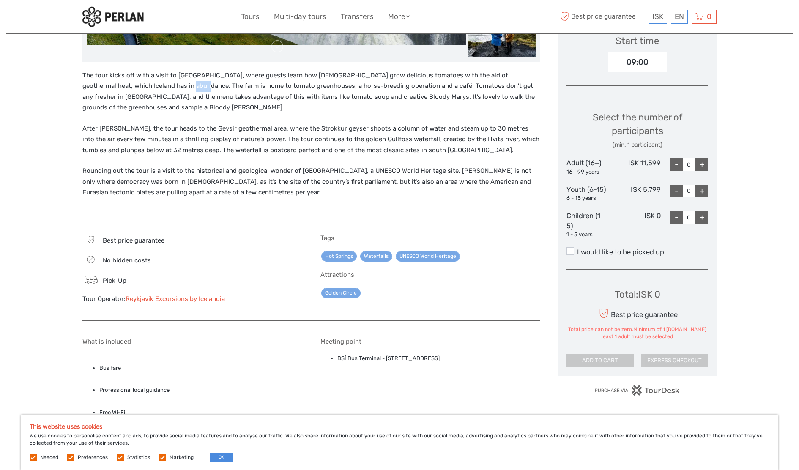 The width and height of the screenshot is (799, 470). Describe the element at coordinates (637, 41) in the screenshot. I see `div: Start time` at that location.